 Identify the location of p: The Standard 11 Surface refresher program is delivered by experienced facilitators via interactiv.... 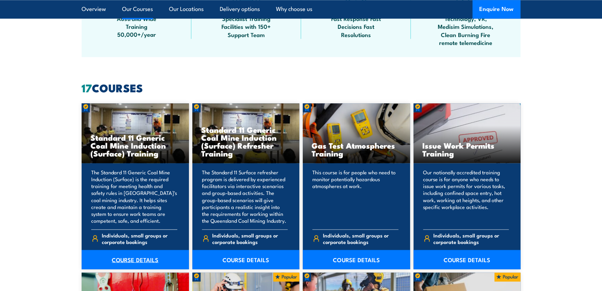
(245, 196).